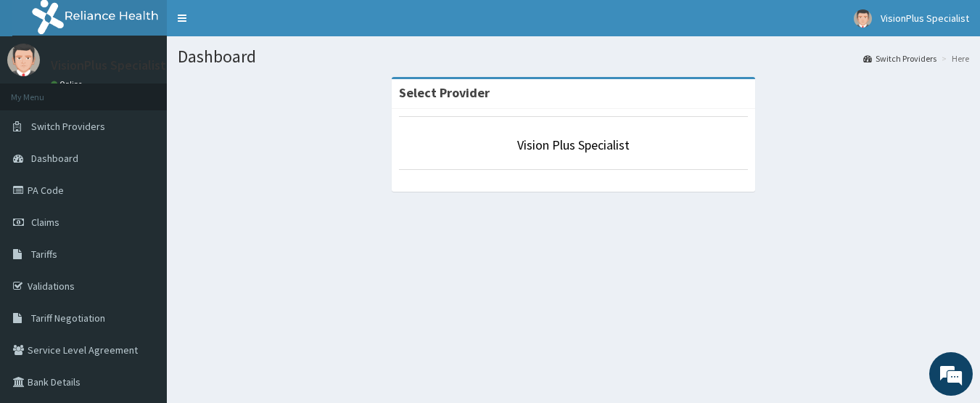 This screenshot has width=980, height=403. Describe the element at coordinates (45, 222) in the screenshot. I see `span: Claims` at that location.